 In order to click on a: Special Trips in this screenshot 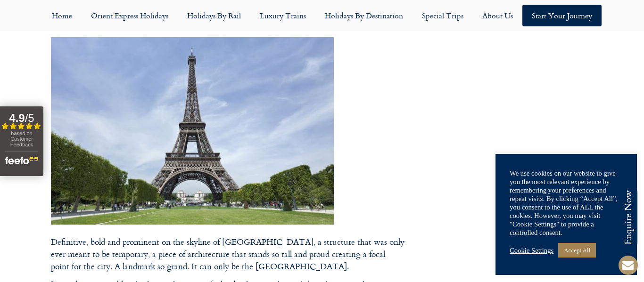, I will do `click(443, 15)`.